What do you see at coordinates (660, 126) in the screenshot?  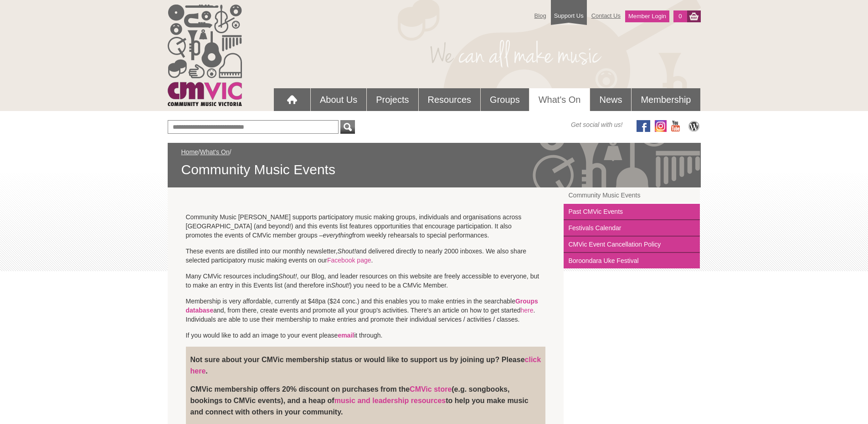 I see `img: icon-instagram.png` at bounding box center [660, 126].